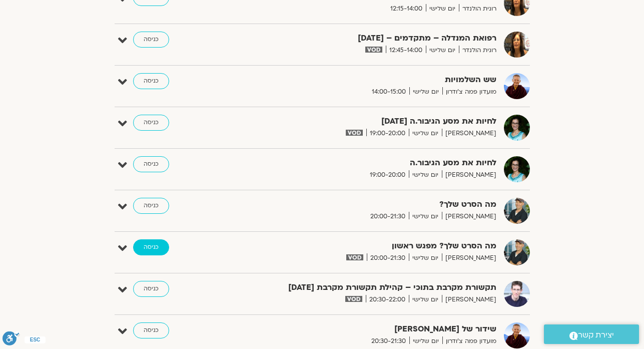 This screenshot has height=349, width=644. Describe the element at coordinates (406, 50) in the screenshot. I see `span: 12:45-14:00` at that location.